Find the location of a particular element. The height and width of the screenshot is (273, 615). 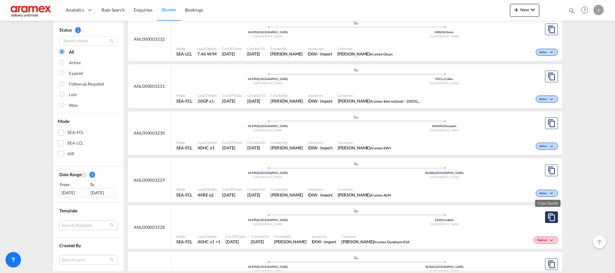

span: Mode is located at coordinates (184, 189).